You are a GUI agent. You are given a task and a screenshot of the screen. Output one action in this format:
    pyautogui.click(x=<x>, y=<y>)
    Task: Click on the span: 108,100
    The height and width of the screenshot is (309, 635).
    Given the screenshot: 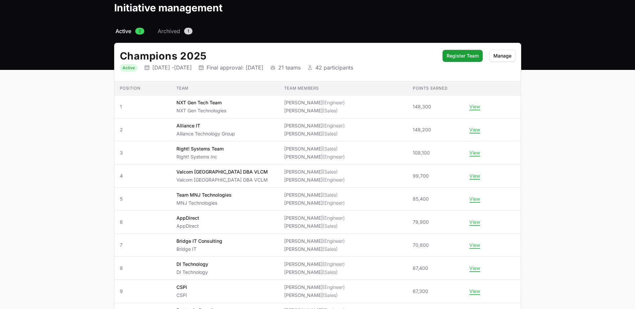 What is the action you would take?
    pyautogui.click(x=421, y=153)
    